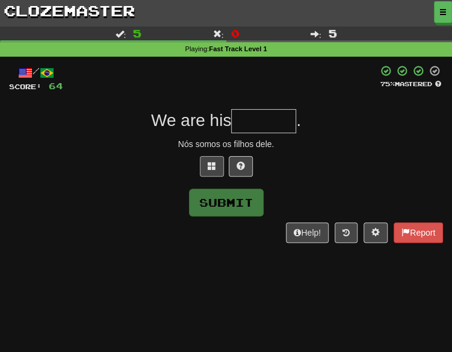  I want to click on button: Help!, so click(307, 232).